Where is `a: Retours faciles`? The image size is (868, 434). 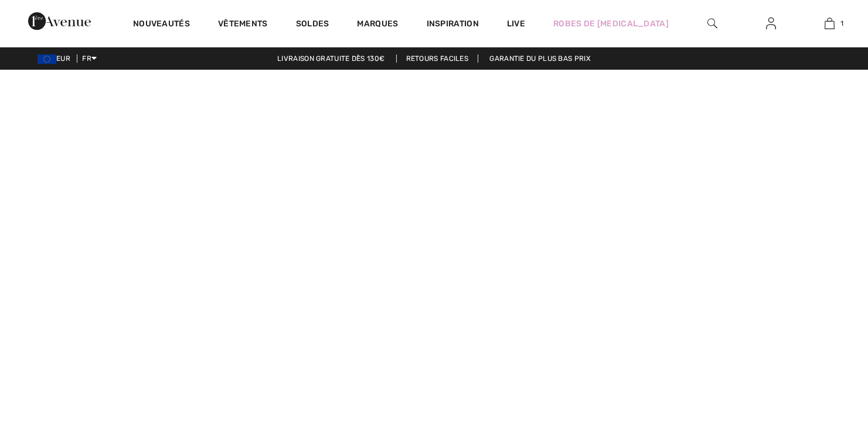 a: Retours faciles is located at coordinates (437, 58).